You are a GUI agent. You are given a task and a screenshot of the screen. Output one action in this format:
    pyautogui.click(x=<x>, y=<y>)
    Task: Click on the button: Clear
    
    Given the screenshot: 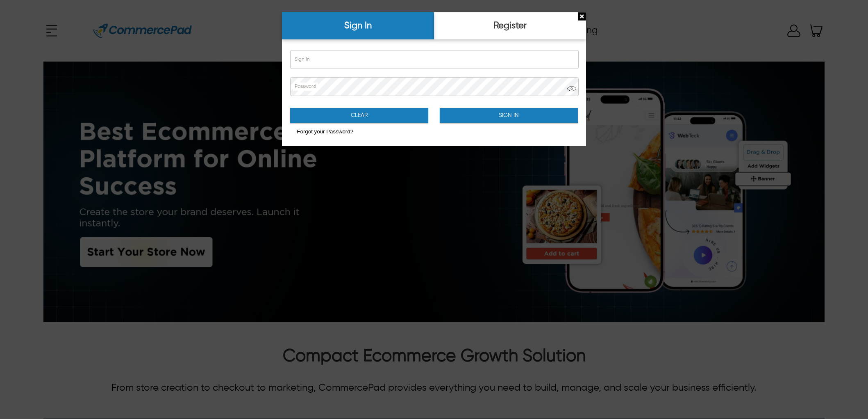 What is the action you would take?
    pyautogui.click(x=359, y=115)
    